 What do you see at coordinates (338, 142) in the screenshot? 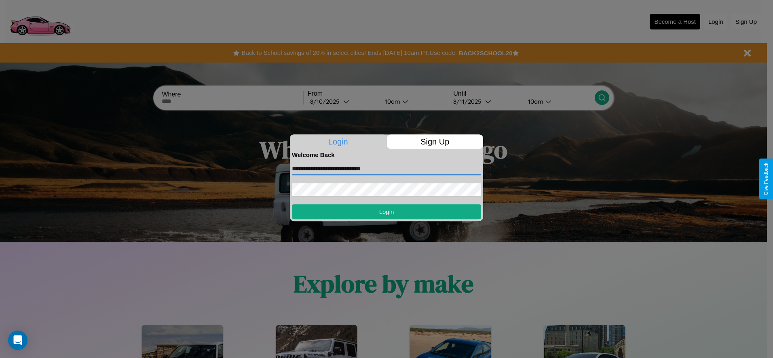
I see `p: Login` at bounding box center [338, 142].